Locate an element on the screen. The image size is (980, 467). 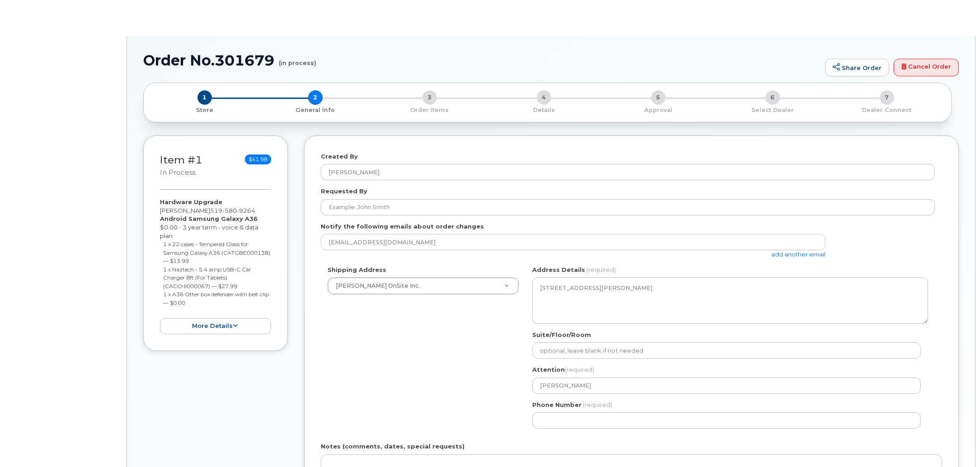
small: 1 x 22 cases - Tempered Glass for Samsung Galaxy A36 (CATGBE000138) — $13.99 is located at coordinates (216, 252).